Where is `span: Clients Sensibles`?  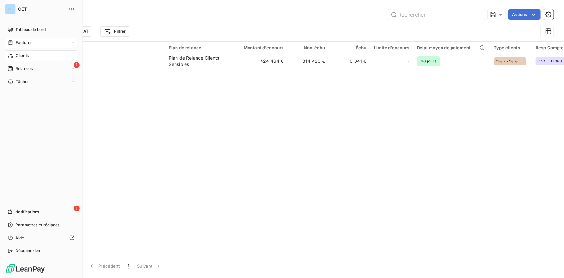 span: Clients Sensibles is located at coordinates (510, 61).